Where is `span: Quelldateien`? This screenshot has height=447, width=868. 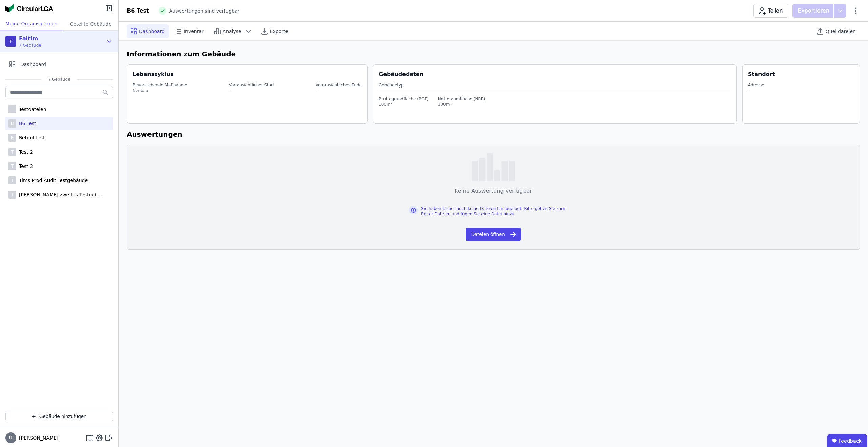 span: Quelldateien is located at coordinates (840, 31).